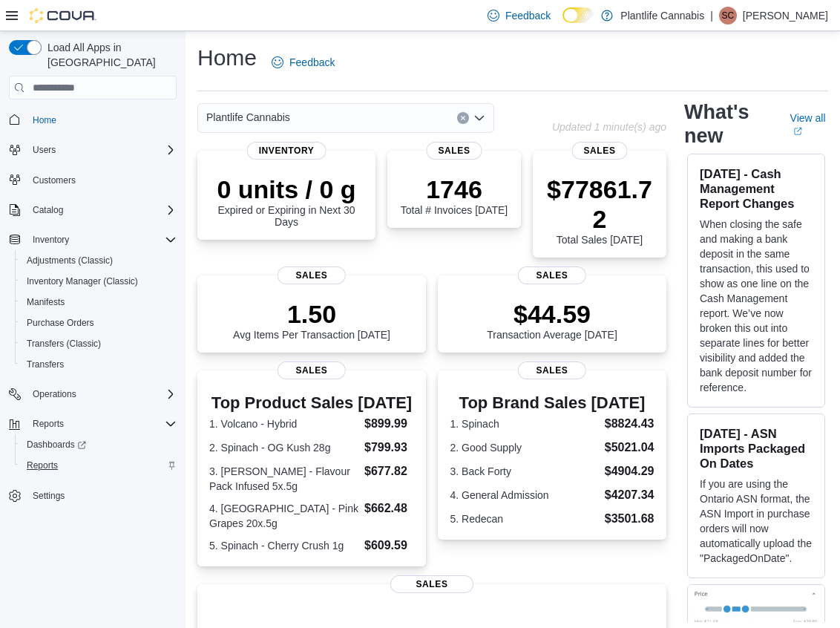 The height and width of the screenshot is (628, 840). I want to click on p: When closing the safe and making a bank deposit in the same transaction, this used to show as one..., so click(756, 306).